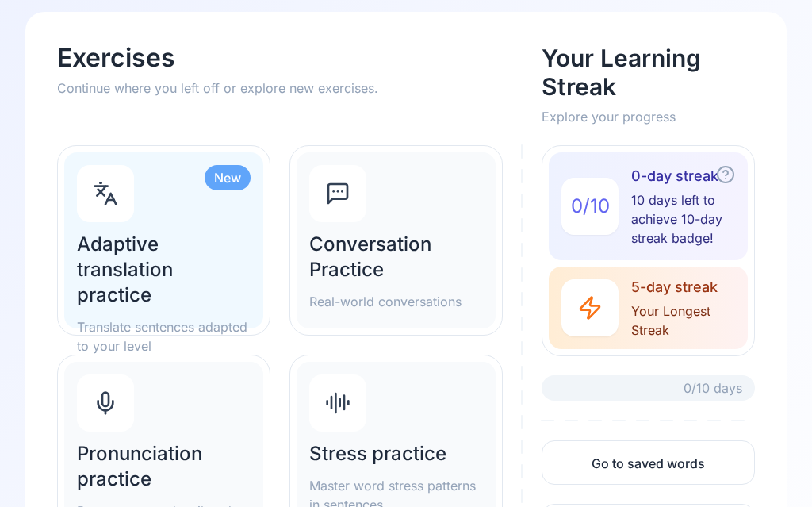 The height and width of the screenshot is (507, 812). What do you see at coordinates (163, 337) in the screenshot?
I see `p: Translate sentences adapted to your level` at bounding box center [163, 337].